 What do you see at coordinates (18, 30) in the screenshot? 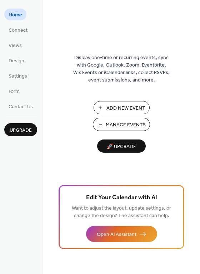
I see `a: Connect` at bounding box center [18, 30].